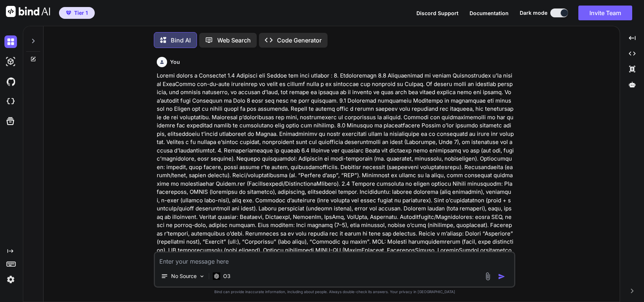  Describe the element at coordinates (534, 13) in the screenshot. I see `span: Dark mode` at that location.